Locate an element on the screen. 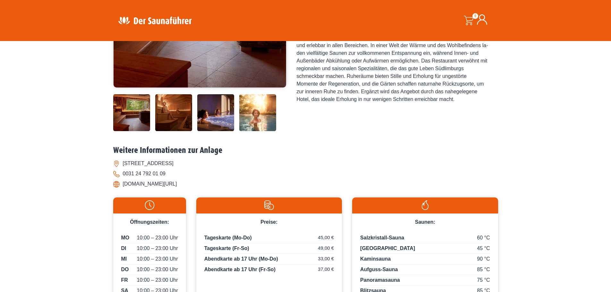 The image size is (611, 292). p: Abendkarte ab 17 Uhr (Mo-Do) is located at coordinates (269, 260).